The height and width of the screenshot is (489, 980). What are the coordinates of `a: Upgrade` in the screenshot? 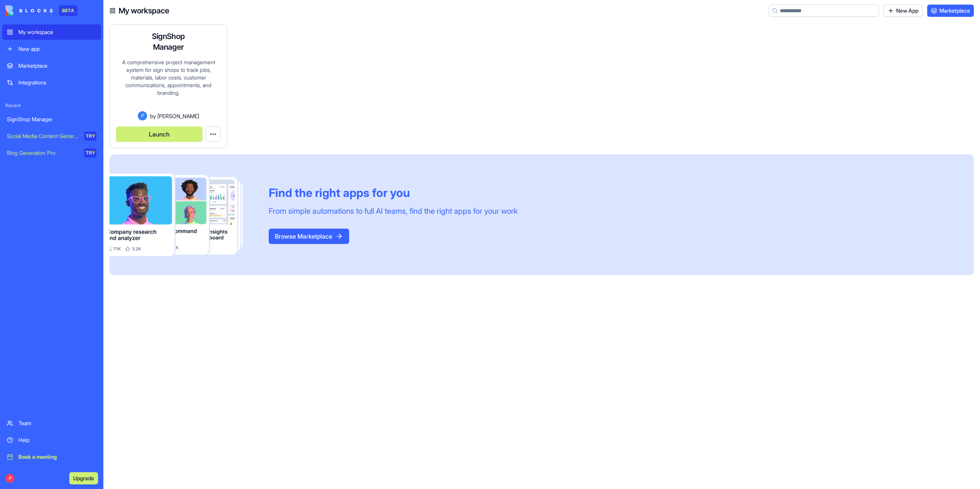 It's located at (83, 478).